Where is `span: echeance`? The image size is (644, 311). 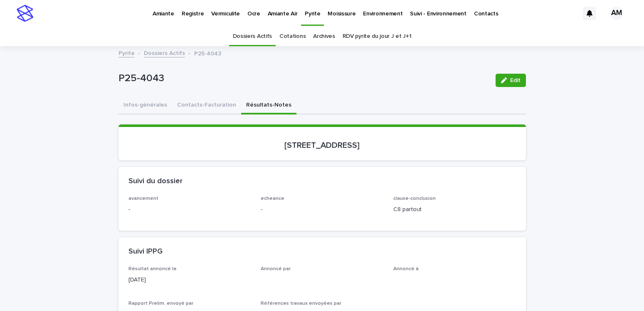 span: echeance is located at coordinates (272, 198).